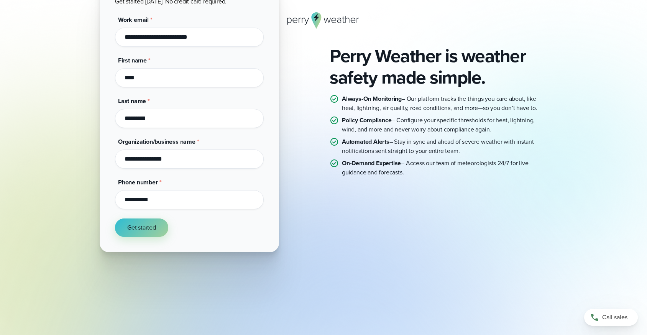 The image size is (647, 335). I want to click on span: Phone number, so click(138, 182).